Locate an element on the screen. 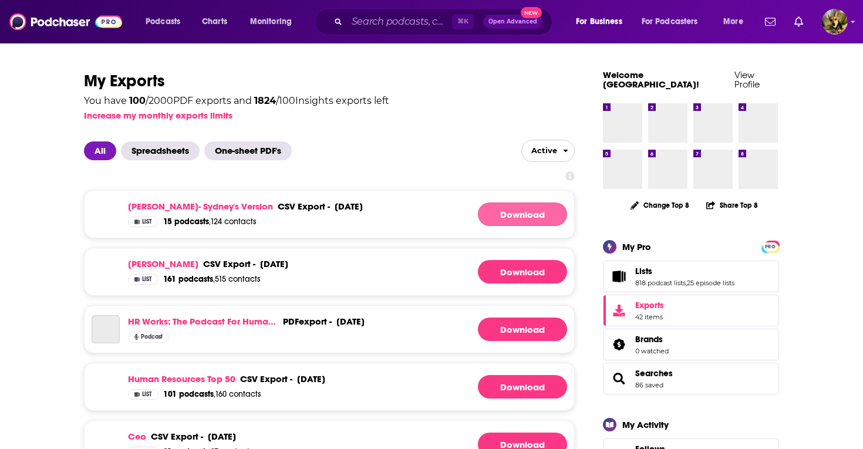  span: 42 items is located at coordinates (649, 317).